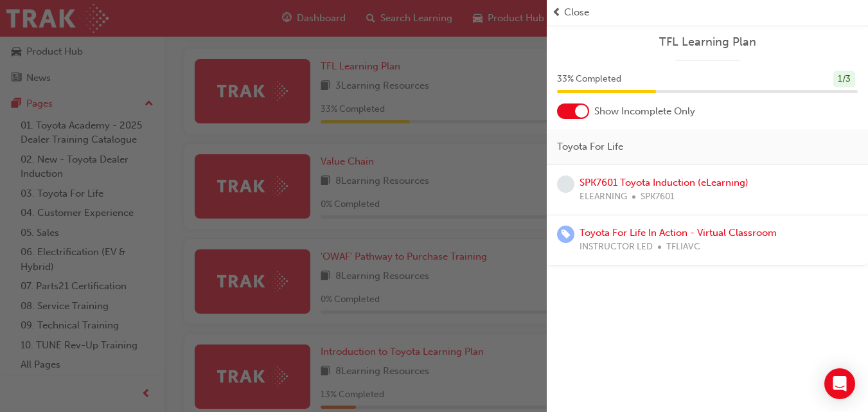  What do you see at coordinates (576, 12) in the screenshot?
I see `span: Close` at bounding box center [576, 12].